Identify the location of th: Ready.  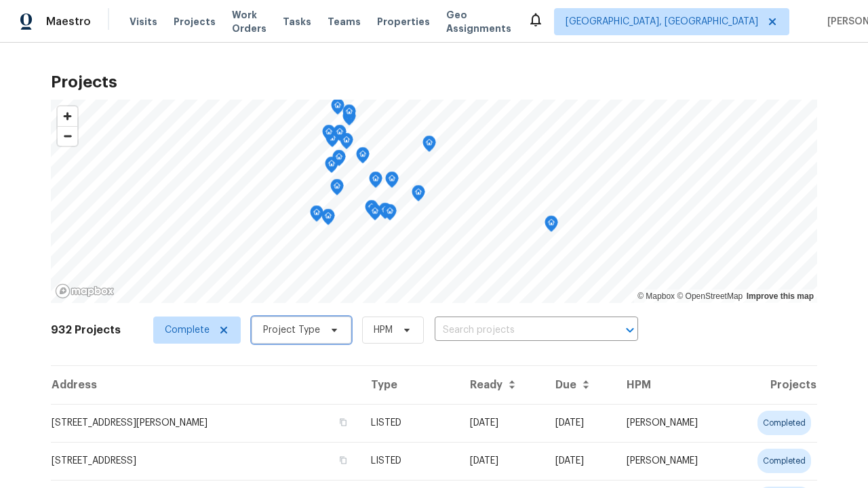
(502, 385).